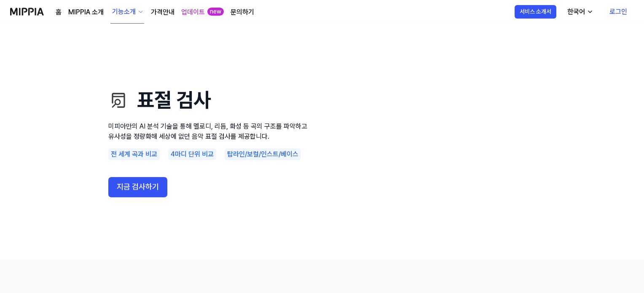  Describe the element at coordinates (134, 155) in the screenshot. I see `div: 전 세계 곡과 비교` at that location.